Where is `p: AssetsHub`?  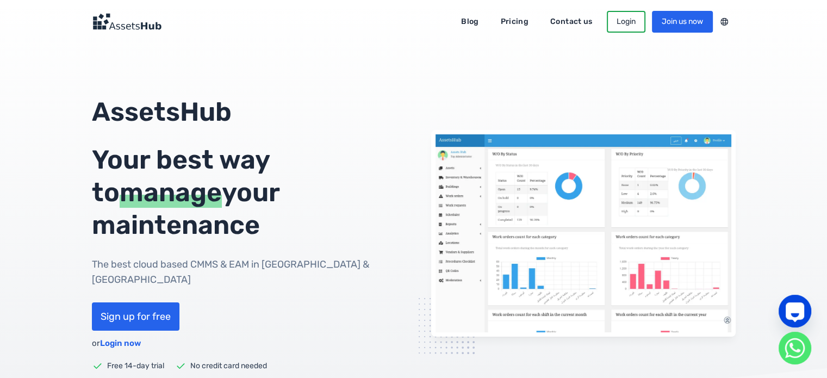 p: AssetsHub is located at coordinates (244, 112).